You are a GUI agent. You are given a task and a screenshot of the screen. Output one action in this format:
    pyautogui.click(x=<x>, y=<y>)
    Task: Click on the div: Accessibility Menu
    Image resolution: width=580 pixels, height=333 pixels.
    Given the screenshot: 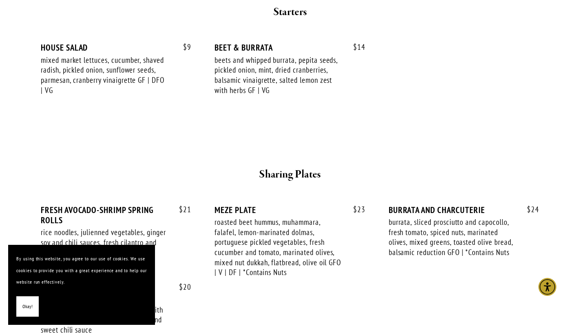 What is the action you would take?
    pyautogui.click(x=548, y=287)
    